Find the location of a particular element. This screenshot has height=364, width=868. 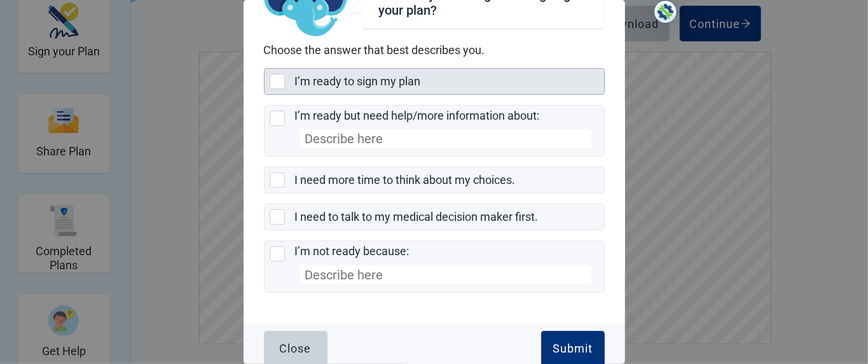

div: I’m ready to sign my plan, checkbox, not selected is located at coordinates (434, 82).